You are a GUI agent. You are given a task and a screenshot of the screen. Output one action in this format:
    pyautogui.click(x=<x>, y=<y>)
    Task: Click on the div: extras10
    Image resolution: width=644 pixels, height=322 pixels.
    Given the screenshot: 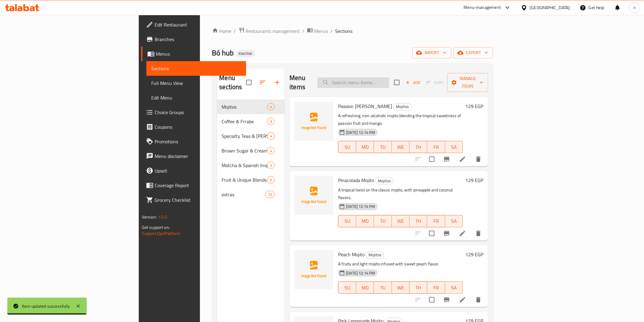 What is the action you would take?
    pyautogui.click(x=251, y=195)
    